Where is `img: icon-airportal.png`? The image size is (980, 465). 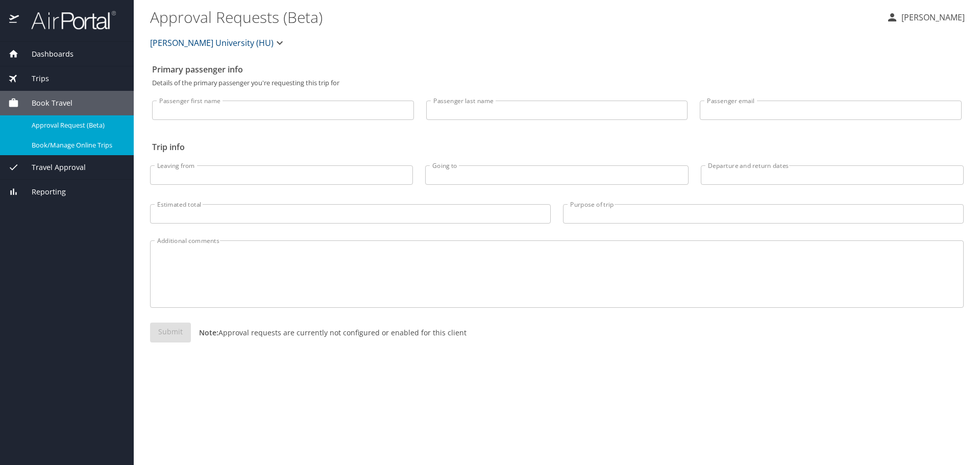 img: icon-airportal.png is located at coordinates (14, 20).